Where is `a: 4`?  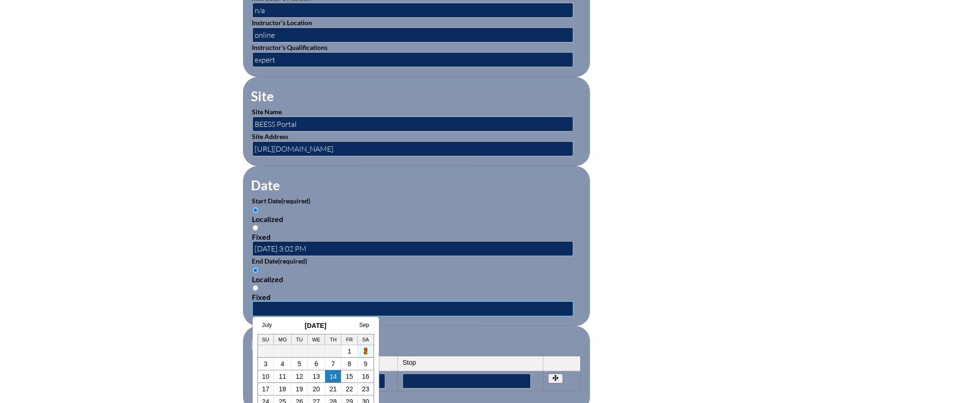
a: 4 is located at coordinates (283, 364).